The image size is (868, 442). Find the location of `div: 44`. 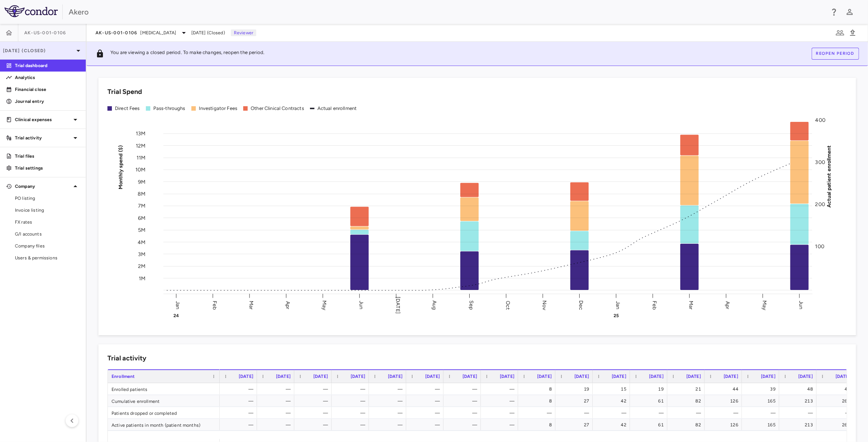

div: 44 is located at coordinates (725, 389).